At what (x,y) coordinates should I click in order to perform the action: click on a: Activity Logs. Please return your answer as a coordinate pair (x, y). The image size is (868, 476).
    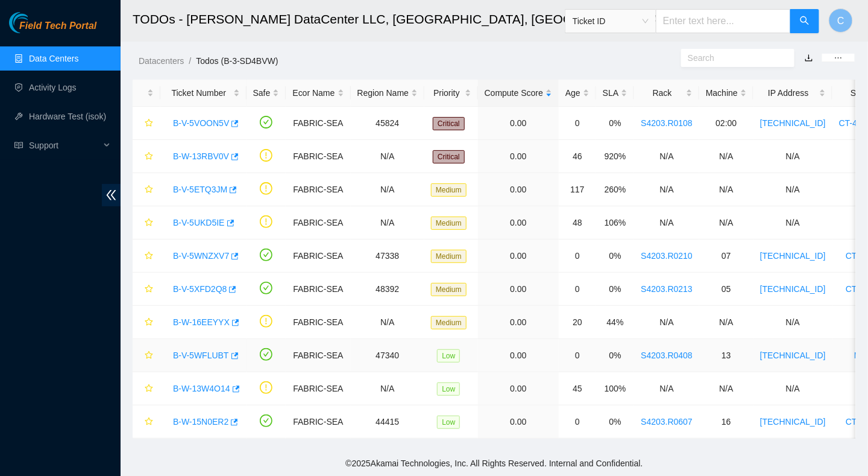
    Looking at the image, I should click on (53, 87).